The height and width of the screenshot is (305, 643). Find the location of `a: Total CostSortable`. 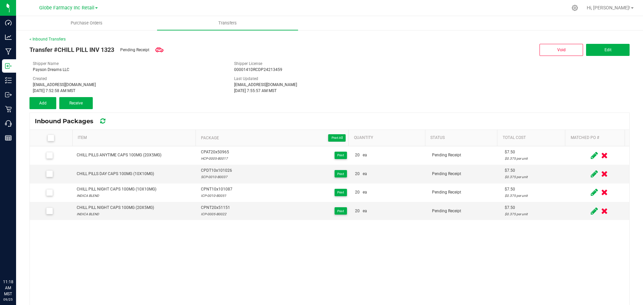

a: Total CostSortable is located at coordinates (533, 138).